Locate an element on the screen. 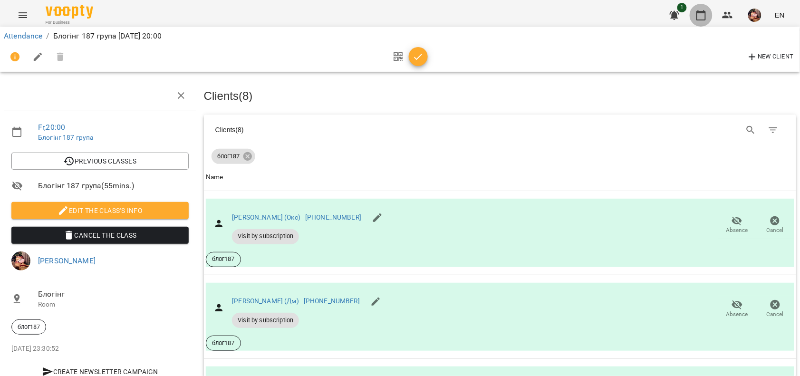 Image resolution: width=800 pixels, height=376 pixels. img: Voopty Logo is located at coordinates (69, 11).